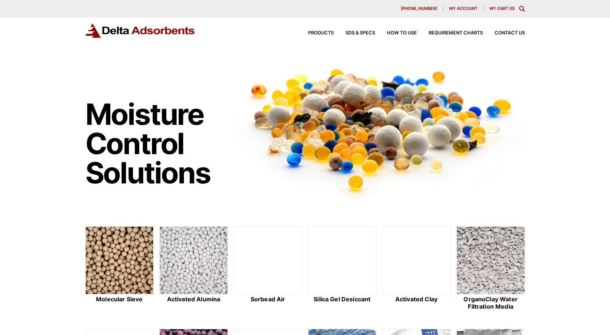  Describe the element at coordinates (119, 299) in the screenshot. I see `h2: Molecular Sieve` at that location.